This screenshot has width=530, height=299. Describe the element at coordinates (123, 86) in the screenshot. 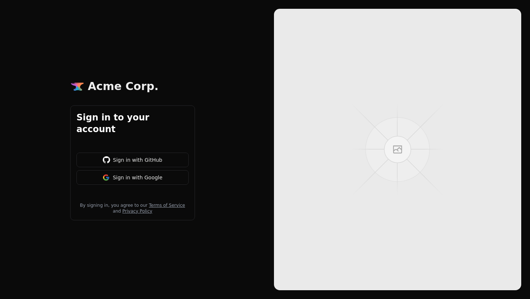

I see `p: Acme Corp.` at that location.